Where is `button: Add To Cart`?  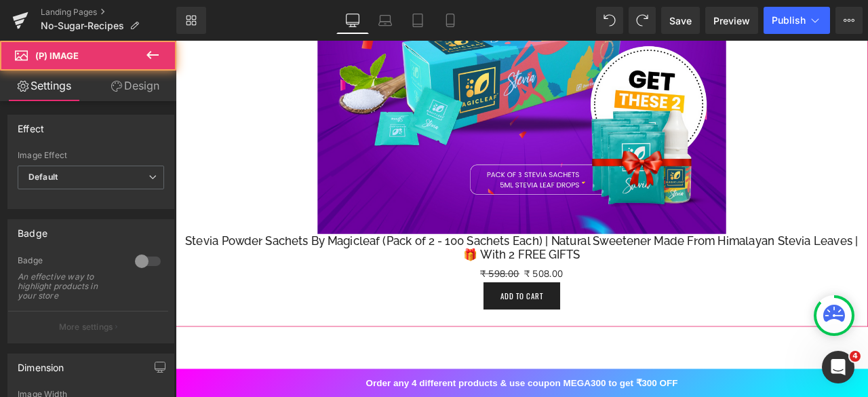 button: Add To Cart is located at coordinates (410, 302).